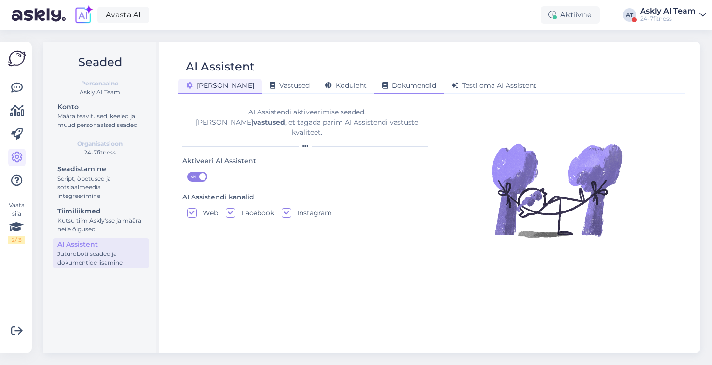 Image resolution: width=712 pixels, height=365 pixels. Describe the element at coordinates (218, 197) in the screenshot. I see `div: AI Assistendi kanalid` at that location.